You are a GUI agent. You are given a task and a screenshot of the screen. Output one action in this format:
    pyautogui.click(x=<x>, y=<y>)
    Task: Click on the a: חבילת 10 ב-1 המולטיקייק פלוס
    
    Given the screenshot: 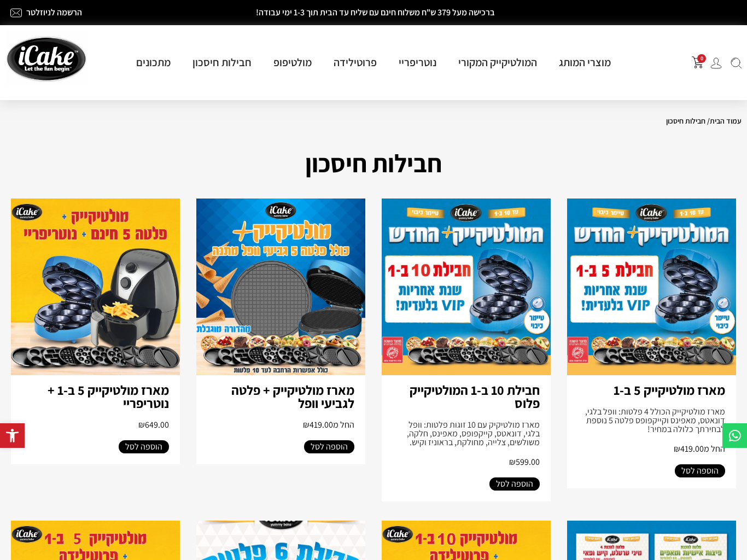 What is the action you would take?
    pyautogui.click(x=475, y=396)
    